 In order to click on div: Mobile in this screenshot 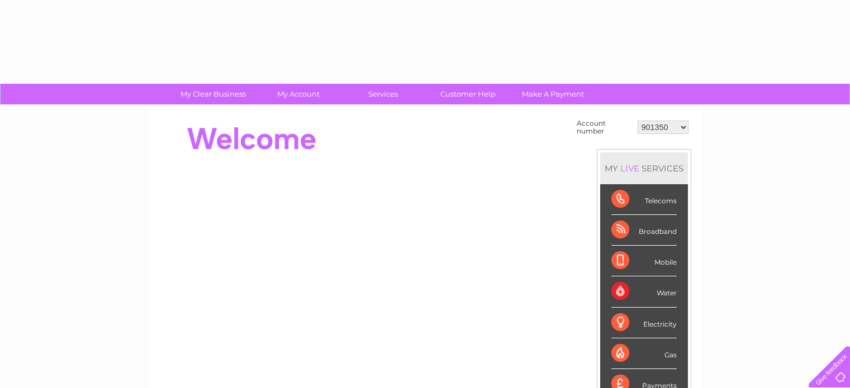, I will do `click(644, 261)`.